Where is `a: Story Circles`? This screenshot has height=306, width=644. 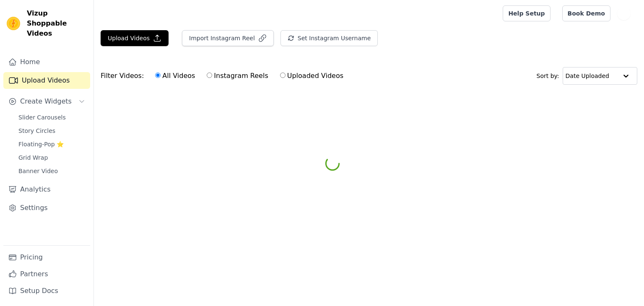
a: Story Circles is located at coordinates (52, 131).